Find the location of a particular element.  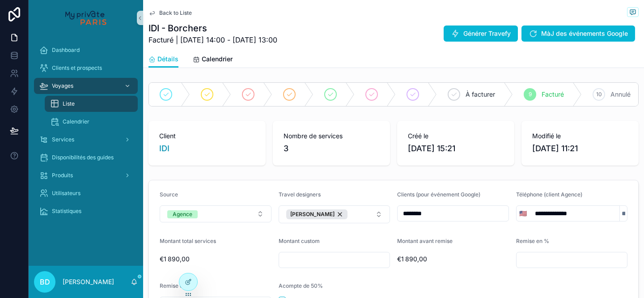

a: Liste is located at coordinates (91, 104).